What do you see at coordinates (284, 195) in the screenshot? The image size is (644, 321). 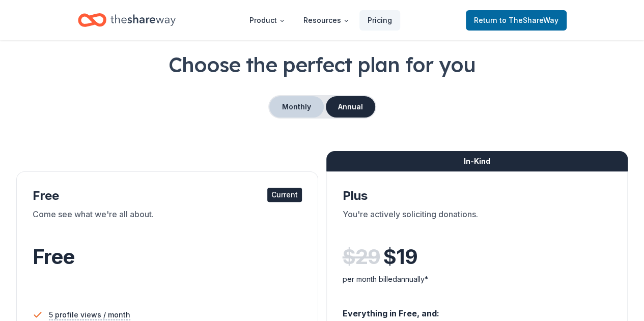 I see `div: Current` at bounding box center [284, 195].